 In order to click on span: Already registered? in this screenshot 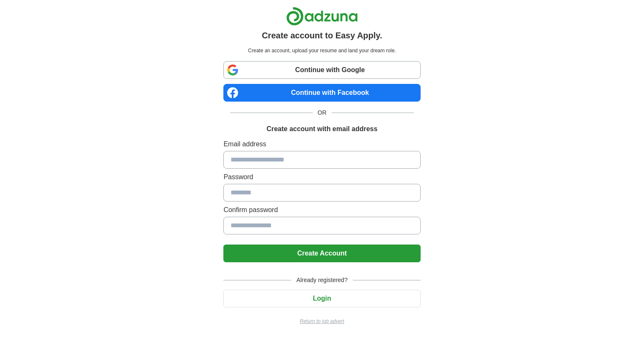, I will do `click(322, 280)`.